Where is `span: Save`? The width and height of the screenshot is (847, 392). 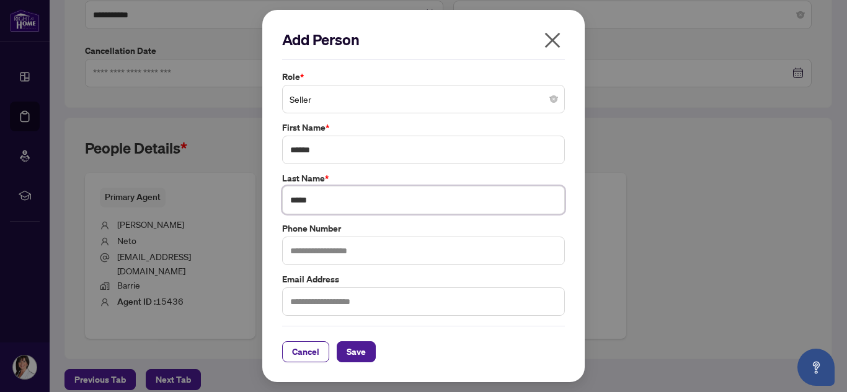 span: Save is located at coordinates (356, 352).